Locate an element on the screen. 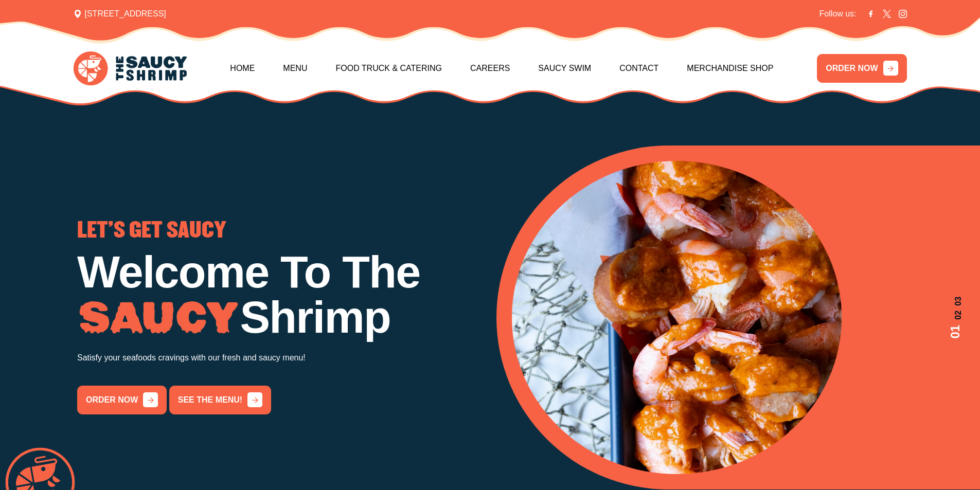 This screenshot has width=980, height=490. img: logo is located at coordinates (130, 68).